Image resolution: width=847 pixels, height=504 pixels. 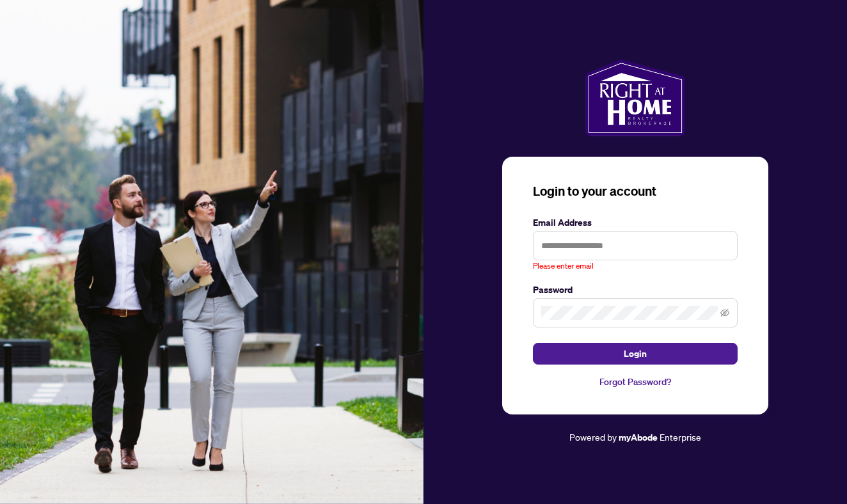 I want to click on span: Login, so click(x=635, y=353).